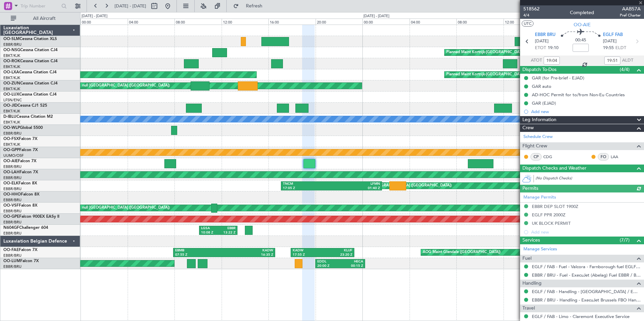 This screenshot has height=321, width=644. What do you see at coordinates (20, 172) in the screenshot?
I see `a: OO-LAHFalcon 7X` at bounding box center [20, 172].